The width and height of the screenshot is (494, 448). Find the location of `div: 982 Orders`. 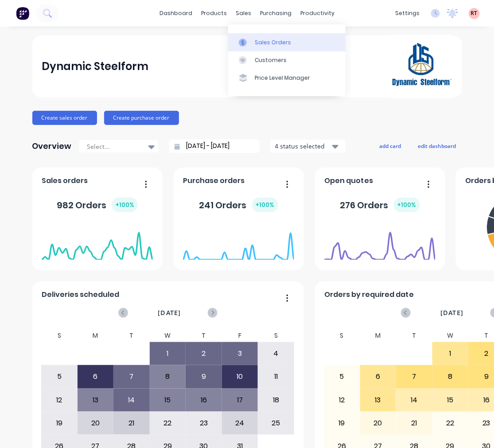

div: 982 Orders is located at coordinates (97, 205).